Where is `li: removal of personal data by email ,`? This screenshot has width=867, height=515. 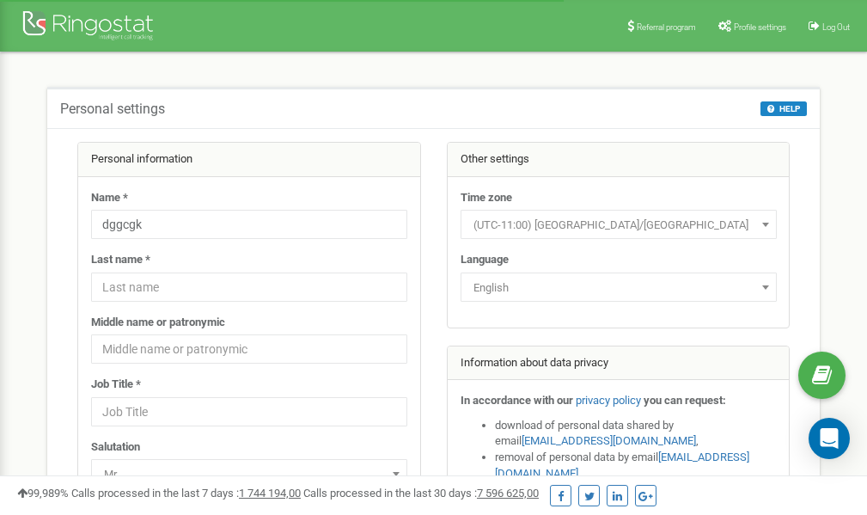 li: removal of personal data by email , is located at coordinates (636, 465).